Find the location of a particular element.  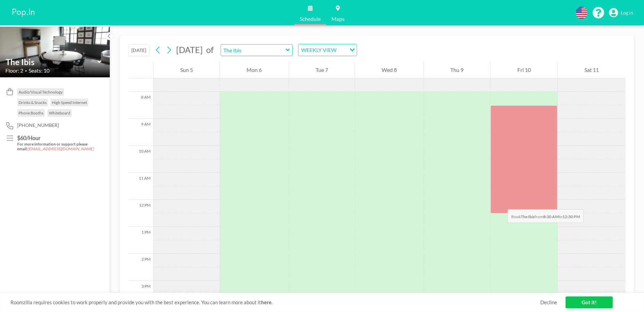

div: 10 AM is located at coordinates (141, 159).